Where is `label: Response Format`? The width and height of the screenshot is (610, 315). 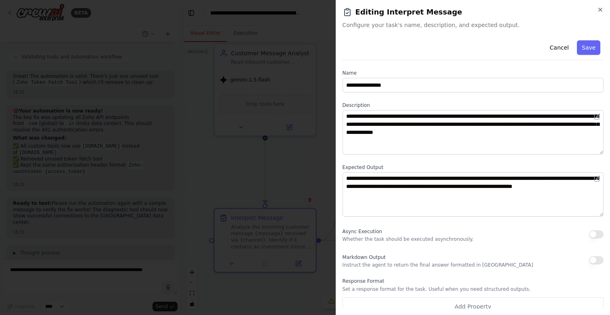
label: Response Format is located at coordinates (473, 281).